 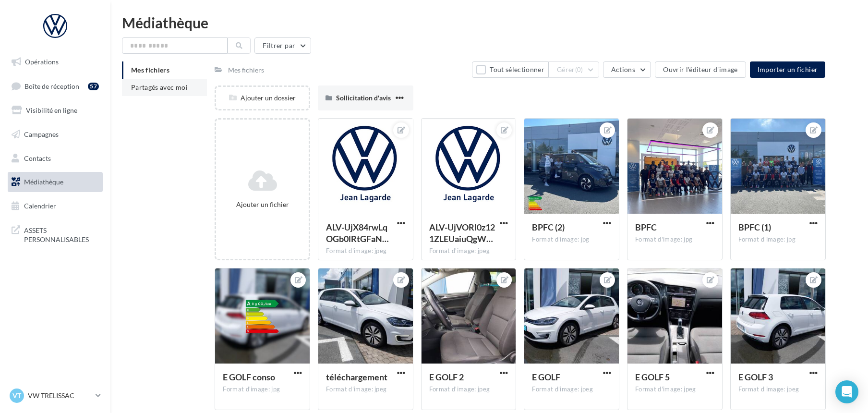 I want to click on span: Opérations, so click(x=42, y=61).